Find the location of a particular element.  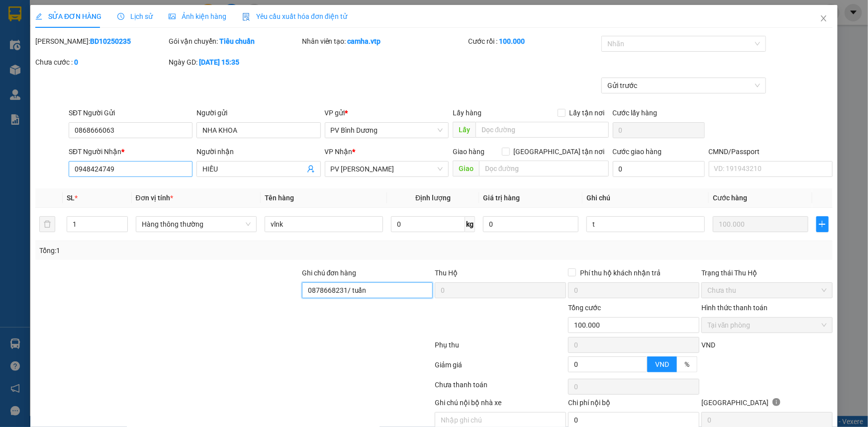

div: Giảm giá is located at coordinates (501, 368).